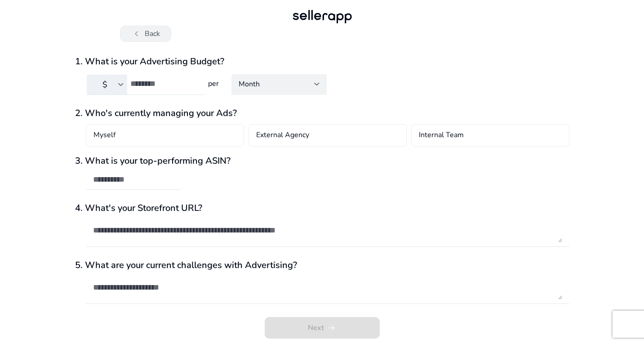  I want to click on h3: 5. What are your current challenges with Advertising?, so click(322, 265).